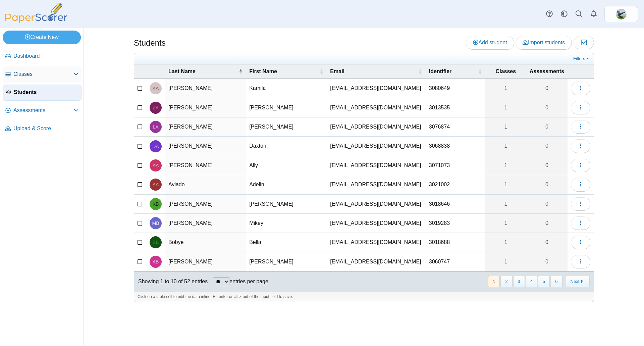 This screenshot has width=644, height=346. I want to click on button: Next, so click(577, 281).